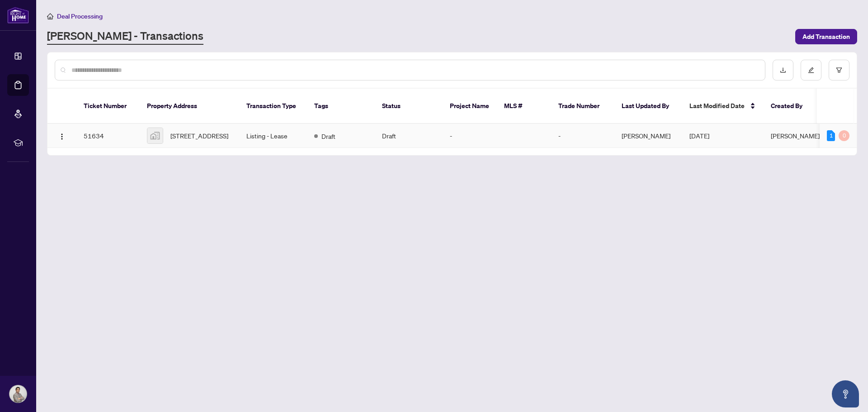 This screenshot has width=868, height=412. I want to click on button: Add Transaction, so click(827, 37).